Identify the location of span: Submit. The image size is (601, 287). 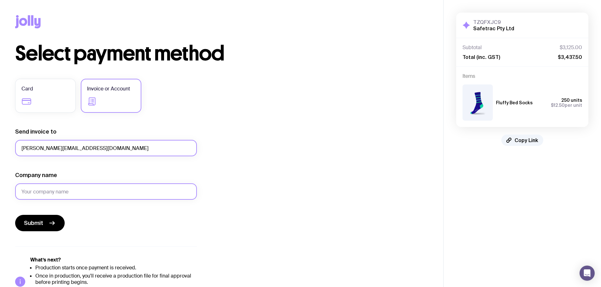
(33, 223).